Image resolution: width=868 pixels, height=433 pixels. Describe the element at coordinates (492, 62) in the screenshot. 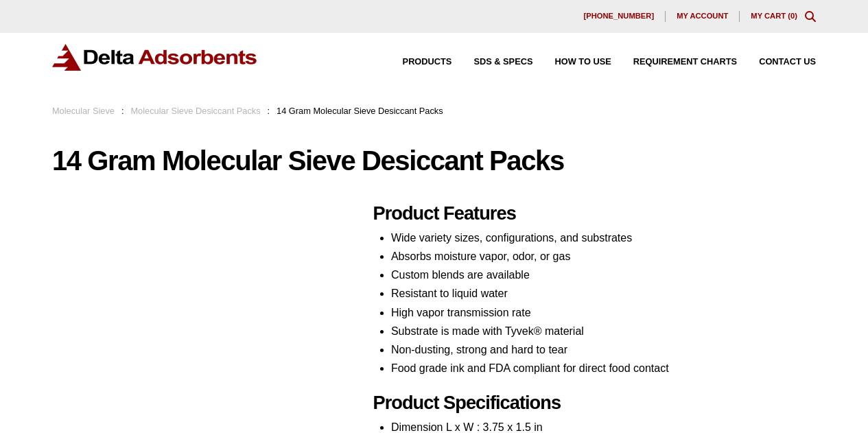

I see `a: SDS & SPECS` at that location.